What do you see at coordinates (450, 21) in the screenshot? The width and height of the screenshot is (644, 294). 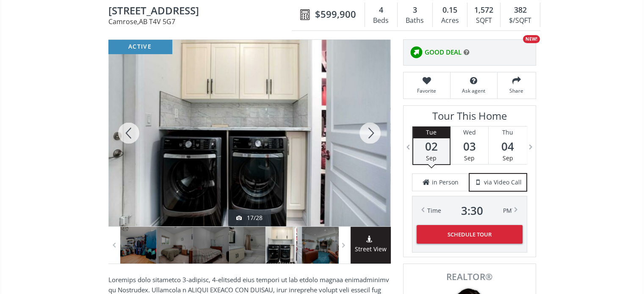 I see `div: Acres` at bounding box center [450, 21].